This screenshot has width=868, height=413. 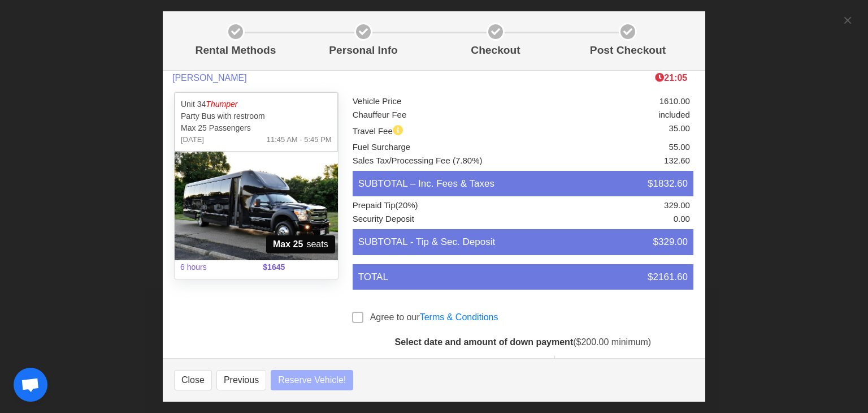 What do you see at coordinates (256, 206) in the screenshot?
I see `img: 34%2001.jpg` at bounding box center [256, 206].